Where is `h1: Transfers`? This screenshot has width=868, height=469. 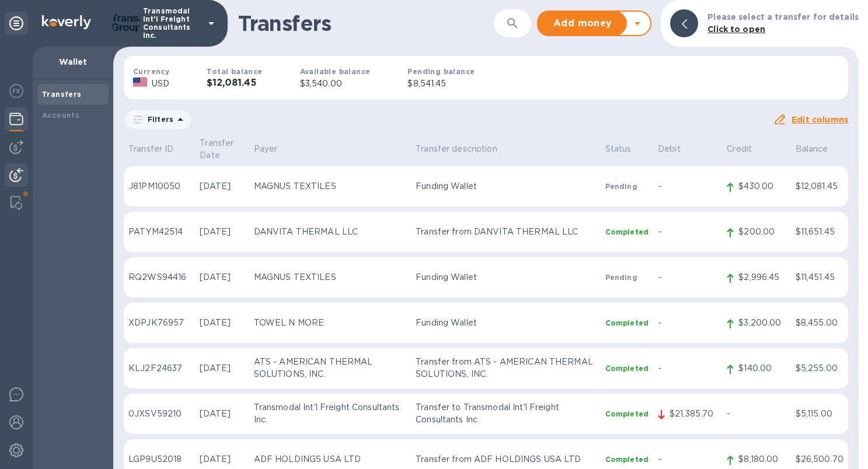
h1: Transfers is located at coordinates (366, 24).